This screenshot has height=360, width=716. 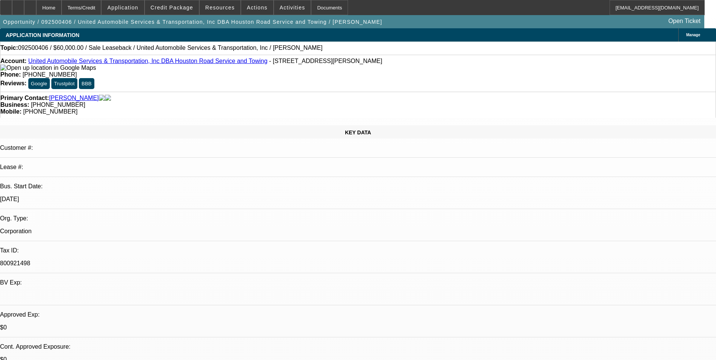 What do you see at coordinates (11, 111) in the screenshot?
I see `strong: Mobile:` at bounding box center [11, 111].